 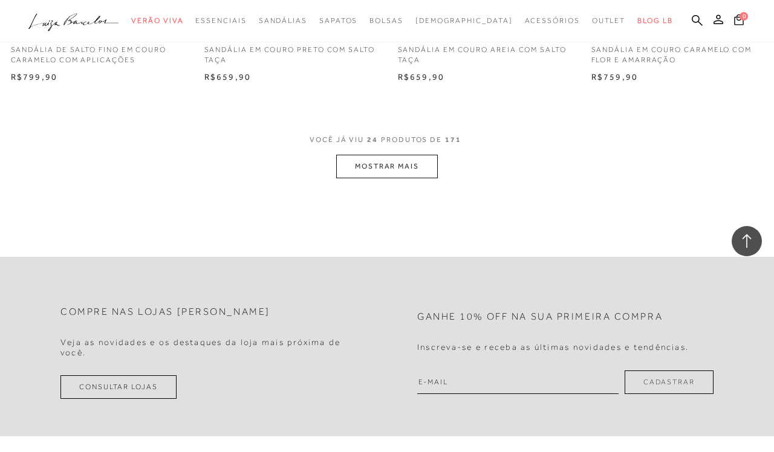 What do you see at coordinates (387, 140) in the screenshot?
I see `span: VOCÊ JÁ VIU PRODUTOS DE` at bounding box center [387, 140].